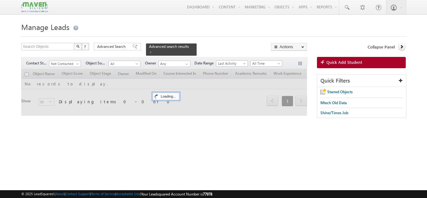  Describe the element at coordinates (103, 193) in the screenshot. I see `a: Terms of Service` at that location.